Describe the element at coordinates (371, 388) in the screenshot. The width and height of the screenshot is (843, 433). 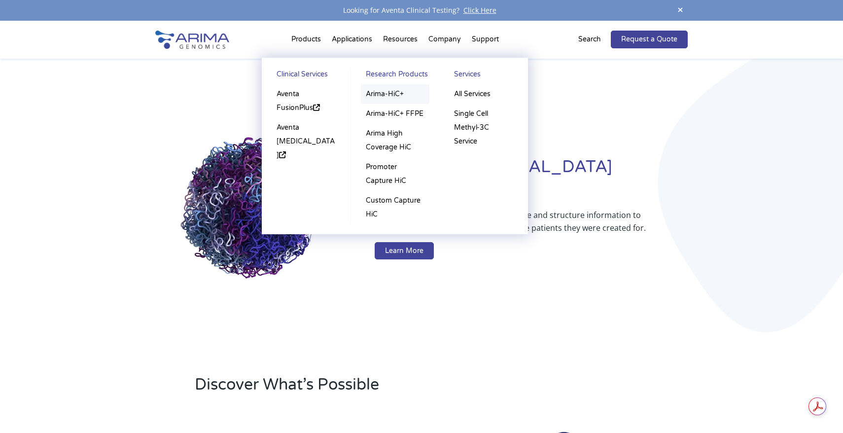
I see `h2: Discover What’s Possible` at that location.